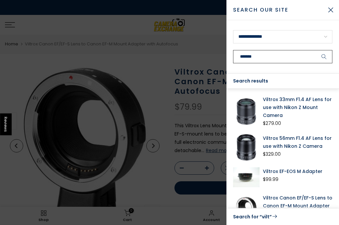 The width and height of the screenshot is (339, 225). What do you see at coordinates (282, 81) in the screenshot?
I see `div: Search results` at bounding box center [282, 81].